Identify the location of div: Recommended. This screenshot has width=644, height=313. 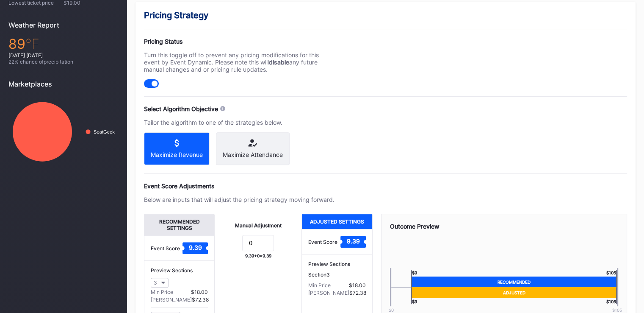
(514, 281).